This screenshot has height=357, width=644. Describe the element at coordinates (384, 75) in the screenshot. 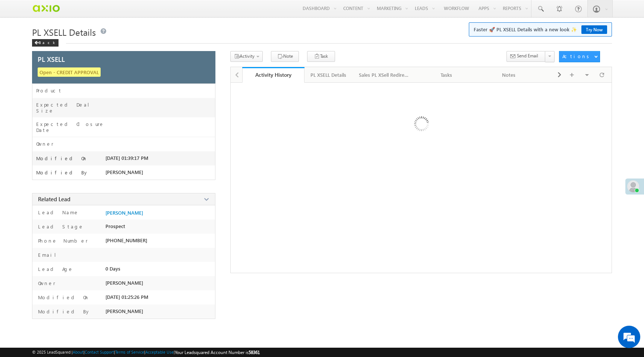

I see `div: Sales PL XSell Redirection` at that location.